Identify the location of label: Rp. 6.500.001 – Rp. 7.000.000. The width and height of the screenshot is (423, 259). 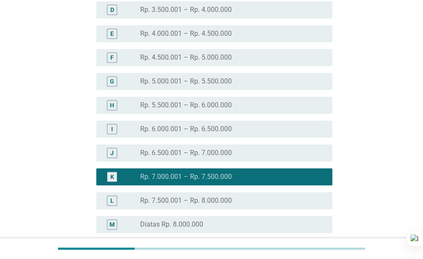
(186, 153).